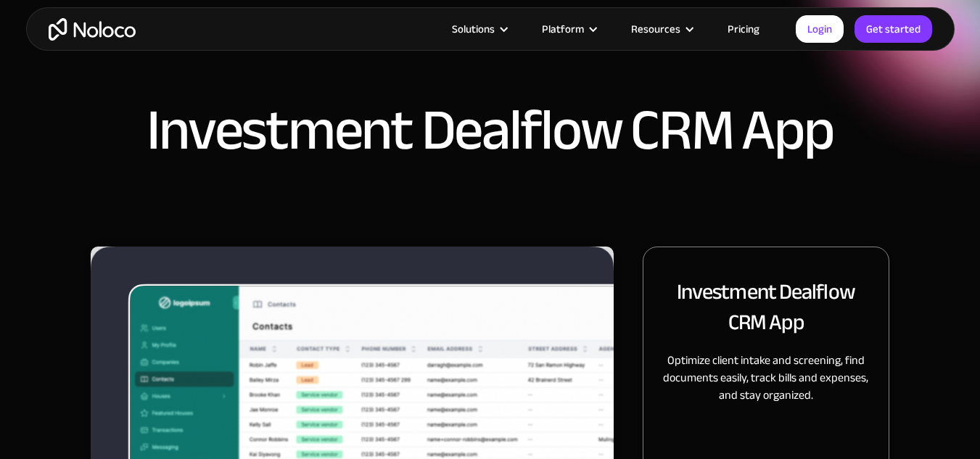 This screenshot has width=980, height=459. What do you see at coordinates (766, 377) in the screenshot?
I see `p: Optimize client intake and screening, find documents easily, track bills and expenses, and stay o...` at bounding box center [766, 377].